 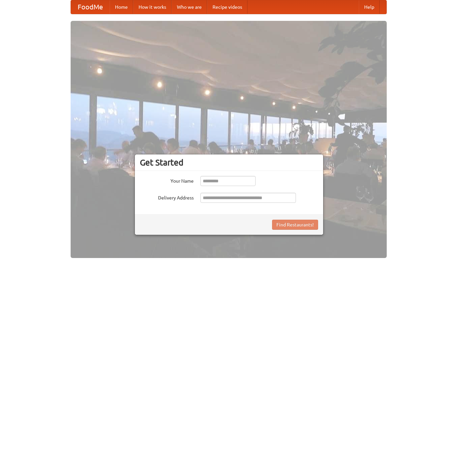 What do you see at coordinates (90, 7) in the screenshot?
I see `a: FoodMe` at bounding box center [90, 7].